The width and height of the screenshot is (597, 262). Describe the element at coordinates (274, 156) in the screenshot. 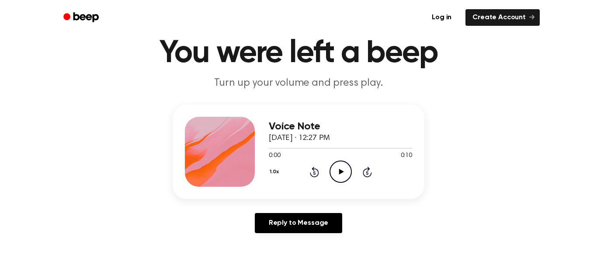

I see `span: 0:00` at that location.